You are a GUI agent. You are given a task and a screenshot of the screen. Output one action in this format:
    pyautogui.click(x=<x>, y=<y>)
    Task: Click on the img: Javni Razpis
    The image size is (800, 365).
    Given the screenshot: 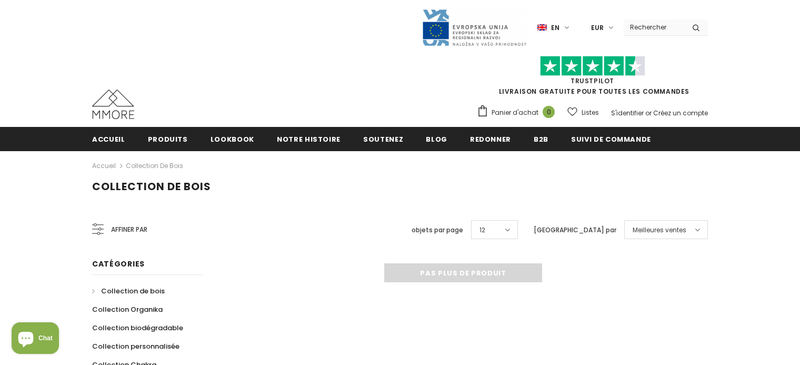 What is the action you would take?
    pyautogui.click(x=474, y=27)
    